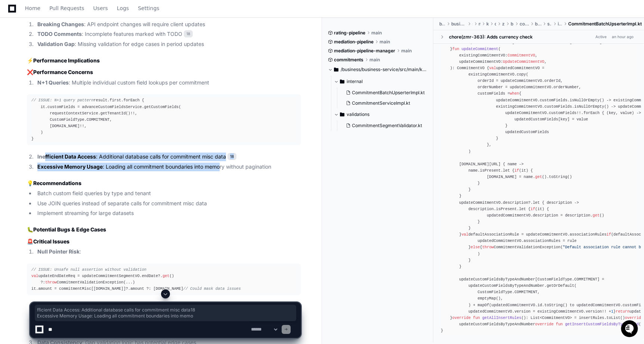 The image size is (644, 344). What do you see at coordinates (71, 81) in the screenshot?
I see `a: Powered byPylon` at bounding box center [71, 81].